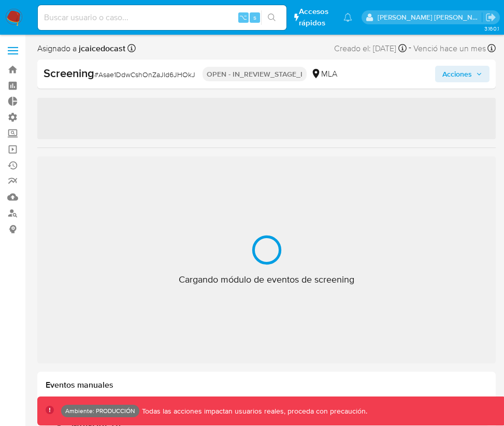  What do you see at coordinates (69, 73) in the screenshot?
I see `b: Screening` at bounding box center [69, 73].